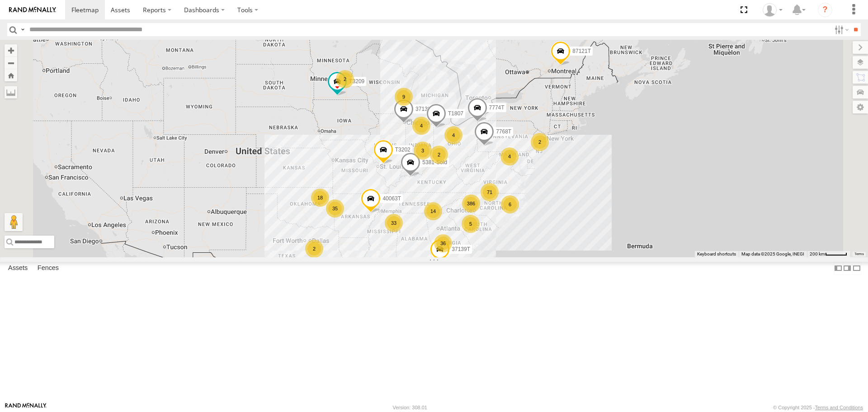 This screenshot has height=412, width=868. What do you see at coordinates (818, 408) in the screenshot?
I see `div: © Copyright 2025 -` at bounding box center [818, 408].